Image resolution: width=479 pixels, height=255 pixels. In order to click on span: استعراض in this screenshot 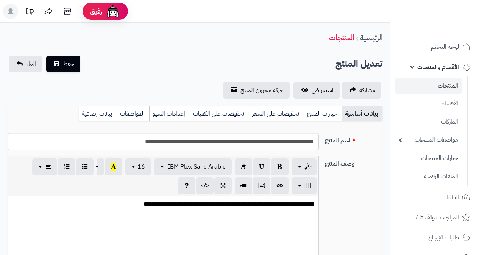, I will do `click(322, 90)`.